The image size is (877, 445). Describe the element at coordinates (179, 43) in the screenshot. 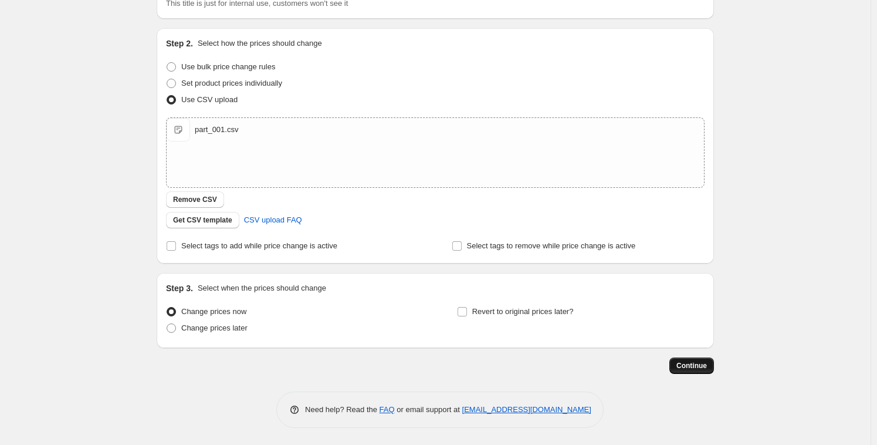

I see `h2: Step 2.` at that location.